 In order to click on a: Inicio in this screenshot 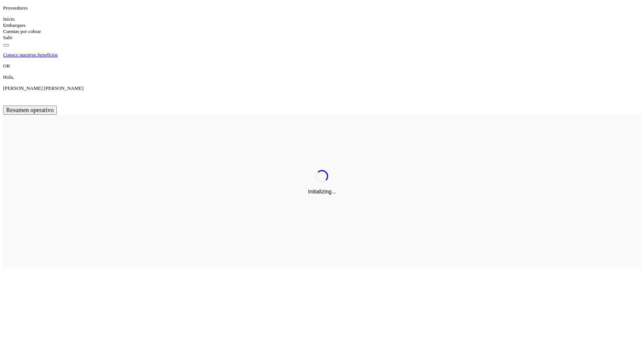, I will do `click(9, 19)`.